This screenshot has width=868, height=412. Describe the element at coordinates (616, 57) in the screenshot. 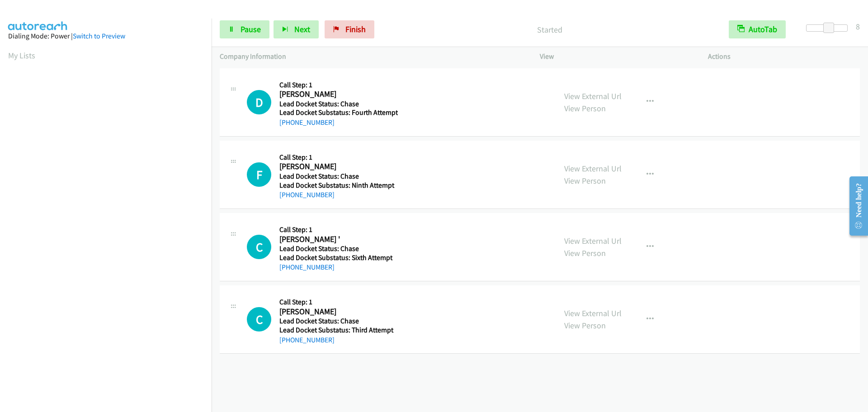

I see `p: View` at that location.